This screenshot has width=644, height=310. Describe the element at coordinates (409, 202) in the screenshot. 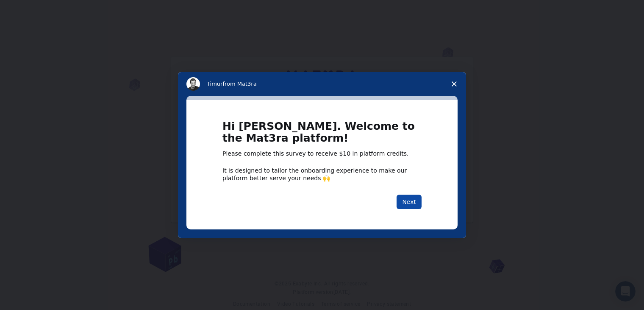

I see `button: Next` at that location.